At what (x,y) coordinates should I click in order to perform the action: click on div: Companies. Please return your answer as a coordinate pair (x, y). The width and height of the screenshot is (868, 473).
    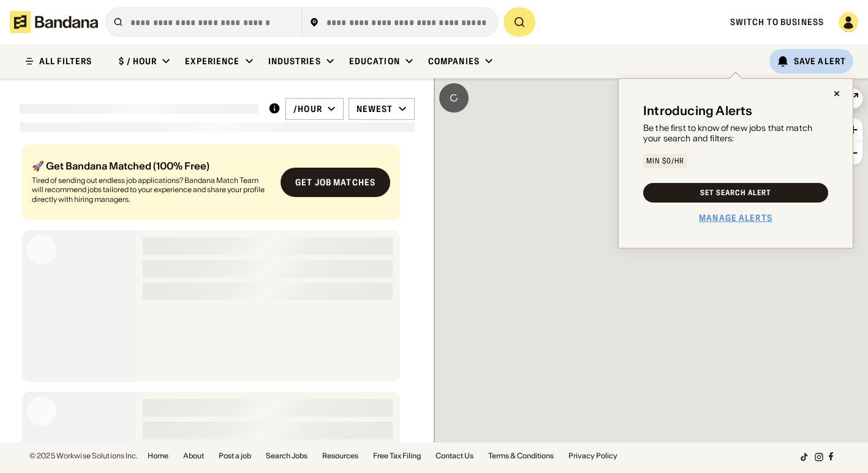
    Looking at the image, I should click on (454, 62).